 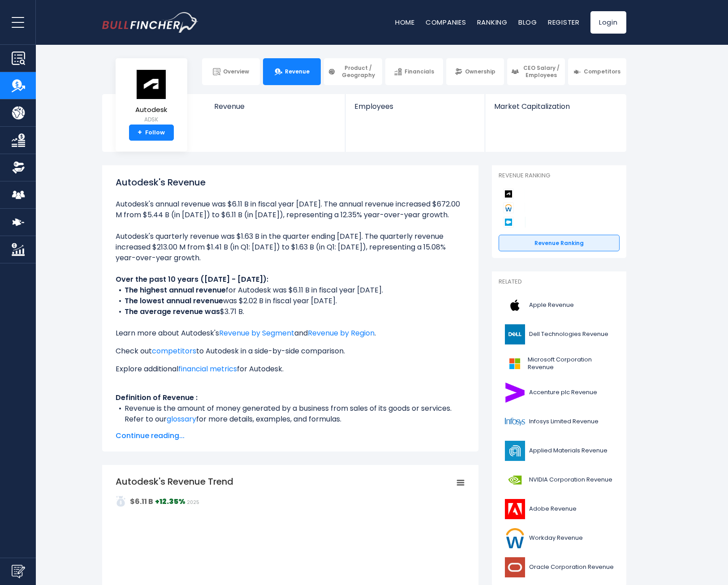 I want to click on img: Ownership, so click(x=18, y=168).